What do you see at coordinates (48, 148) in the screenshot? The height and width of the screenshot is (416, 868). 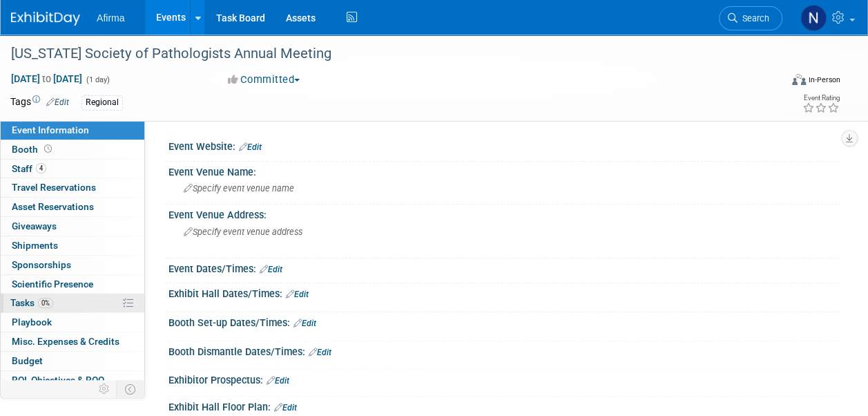 I see `span: Booth not reserved yet` at bounding box center [48, 148].